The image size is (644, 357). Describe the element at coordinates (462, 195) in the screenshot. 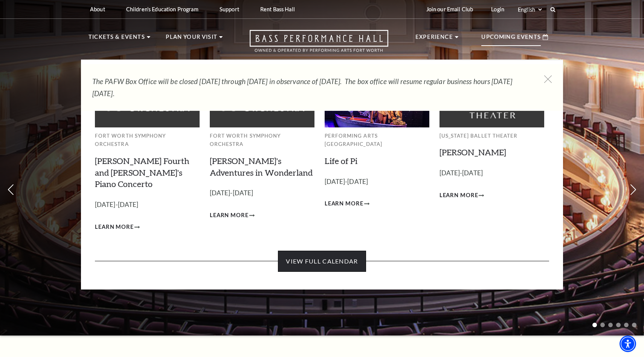

I see `a: Learn More Peter Pan` at that location.